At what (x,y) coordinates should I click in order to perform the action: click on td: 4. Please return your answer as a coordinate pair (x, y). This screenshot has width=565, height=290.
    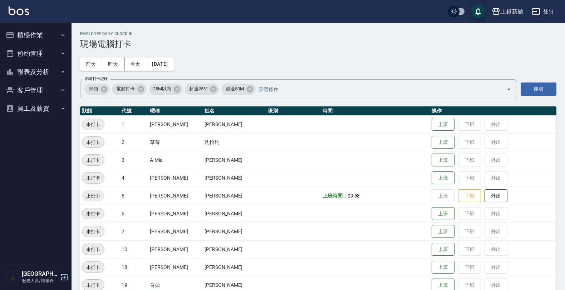
    Looking at the image, I should click on (134, 178).